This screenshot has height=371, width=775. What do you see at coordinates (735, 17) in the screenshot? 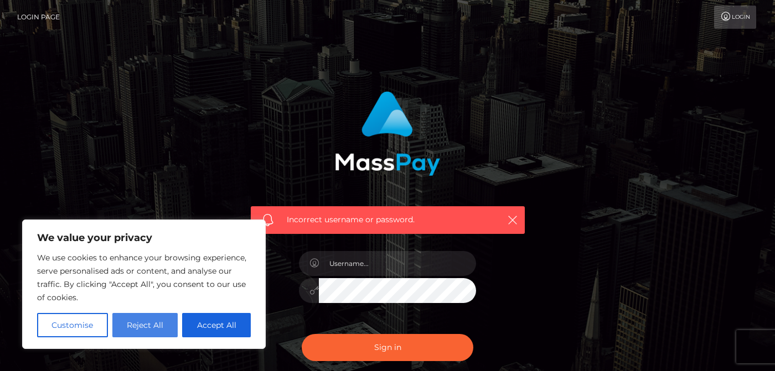
I see `a: Login` at bounding box center [735, 17].